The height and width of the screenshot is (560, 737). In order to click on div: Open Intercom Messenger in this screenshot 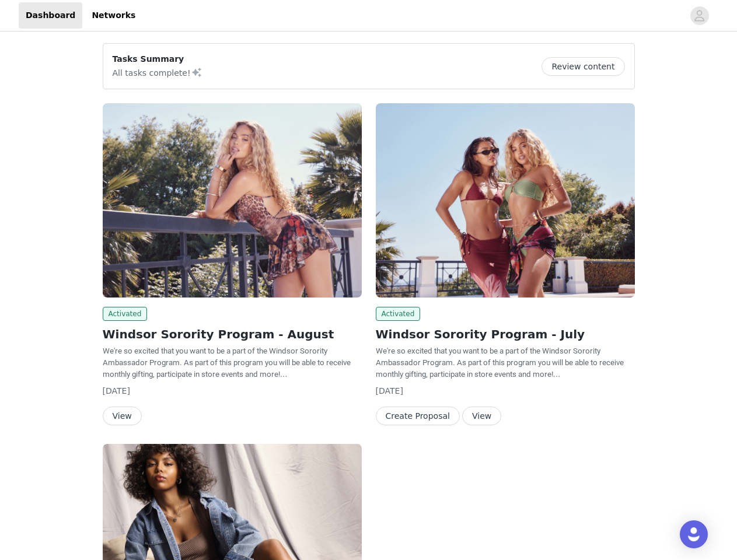, I will do `click(694, 534)`.